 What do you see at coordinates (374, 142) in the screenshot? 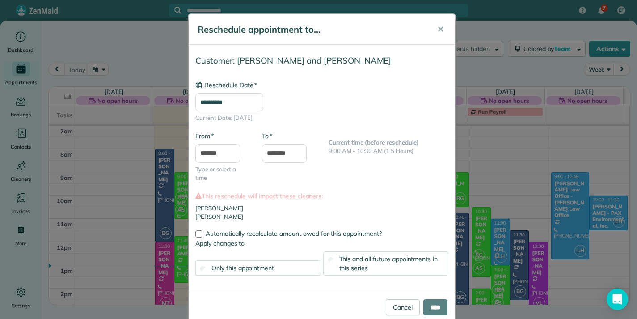
I see `b: Current time (before reschedule)` at bounding box center [374, 142].